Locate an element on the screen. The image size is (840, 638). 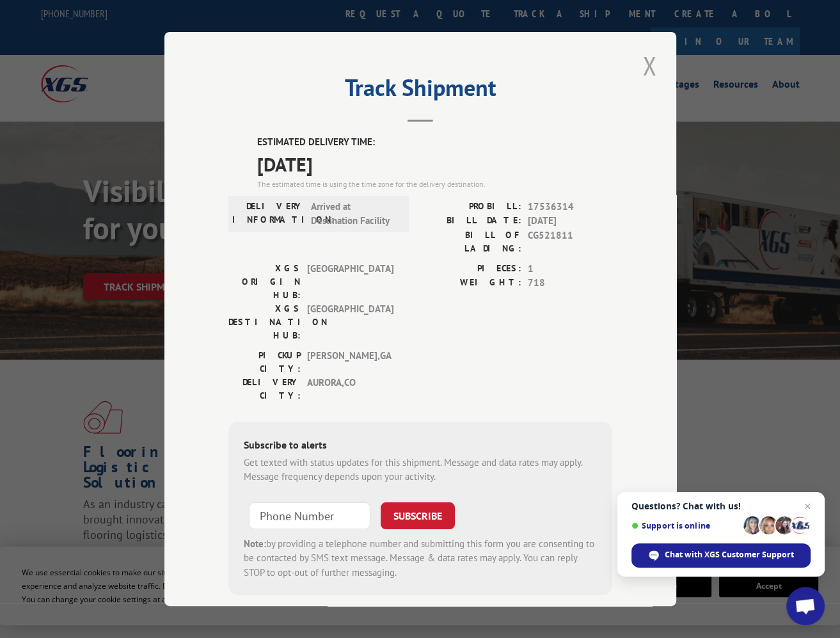
div: Get texted with status updates for this shipment. Message and data rates may apply. Message frequ... is located at coordinates (421, 469).